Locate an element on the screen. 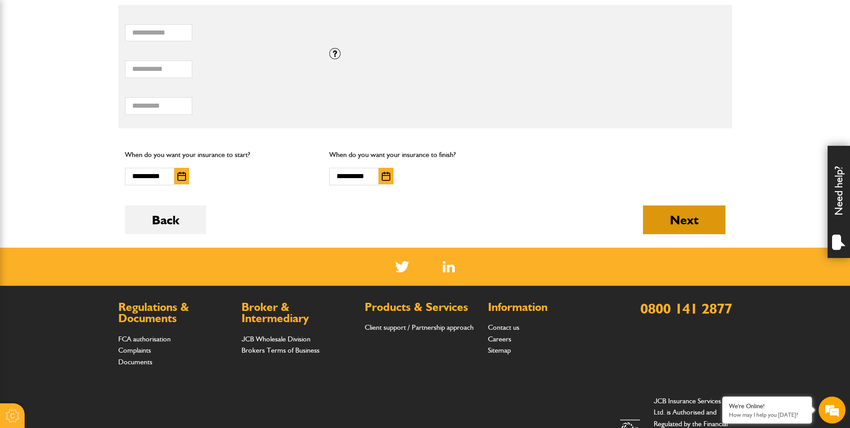 The height and width of the screenshot is (428, 850). a: Client support / Partnership approach is located at coordinates (419, 327).